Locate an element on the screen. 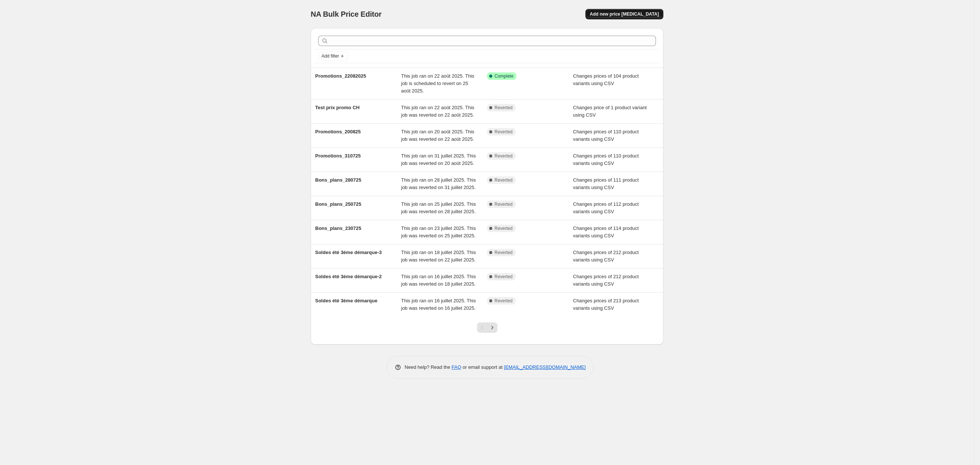 This screenshot has height=465, width=980. span: Add filter is located at coordinates (330, 56).